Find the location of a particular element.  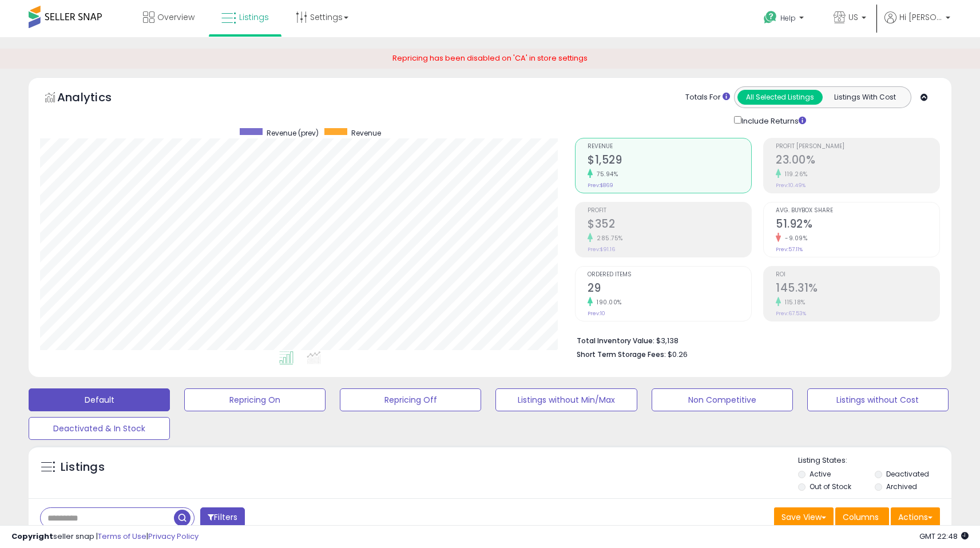

i: Get Help is located at coordinates (770, 18).